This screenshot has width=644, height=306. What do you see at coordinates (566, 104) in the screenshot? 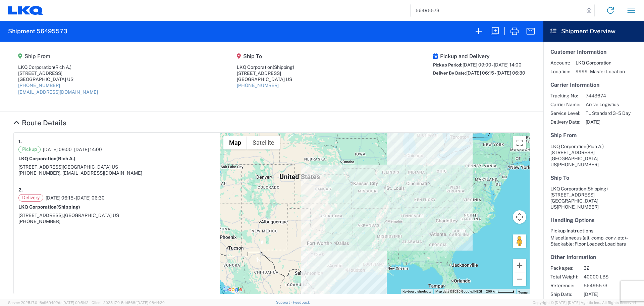
I see `span: Carrier Name:` at bounding box center [566, 104].